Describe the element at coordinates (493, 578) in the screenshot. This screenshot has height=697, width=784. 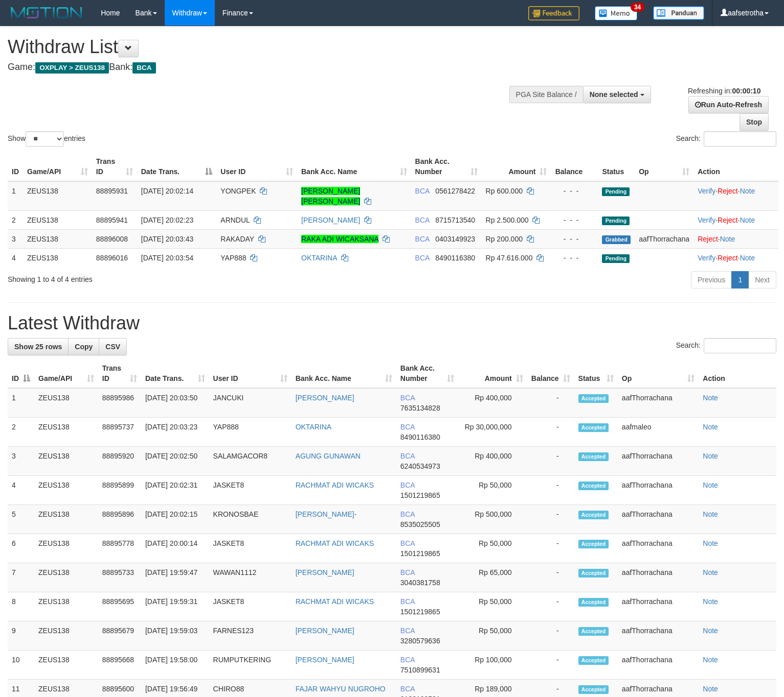
I see `td: Rp 65,000` at that location.